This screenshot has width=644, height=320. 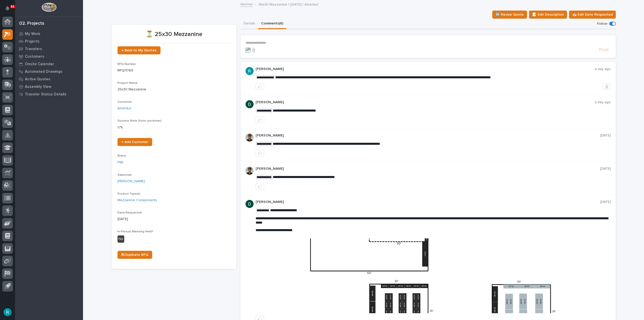 What do you see at coordinates (140, 121) in the screenshot?
I see `span: Success Rate (from customer)` at bounding box center [140, 121].